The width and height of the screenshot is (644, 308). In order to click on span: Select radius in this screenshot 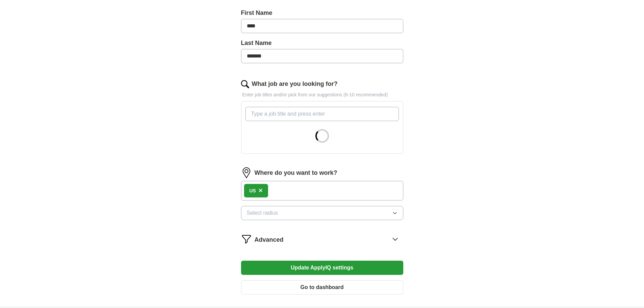, I will do `click(262, 213)`.